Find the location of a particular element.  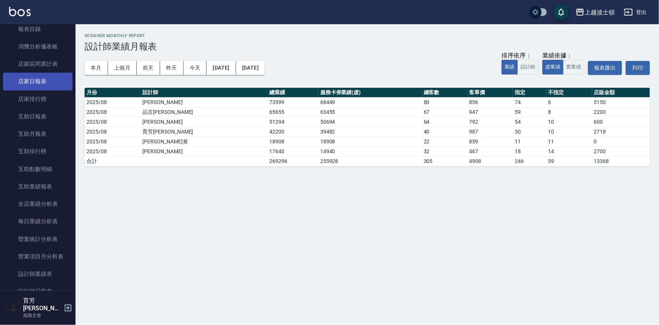

td: 30 is located at coordinates (530, 131).